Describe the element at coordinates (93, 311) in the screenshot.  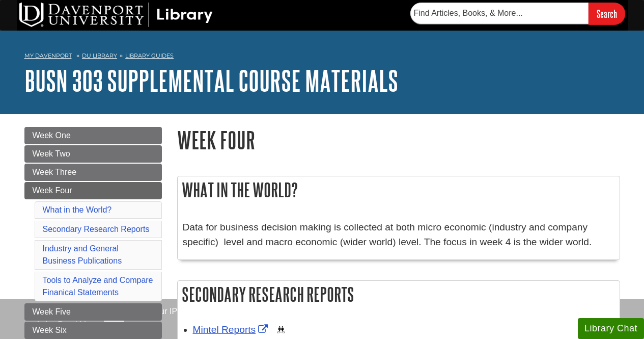
I see `a: Week Five` at that location.